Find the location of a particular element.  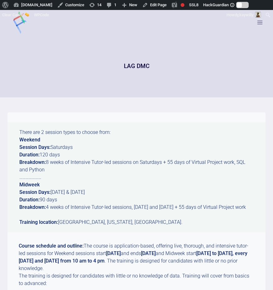

a: Howdy, is located at coordinates (244, 15).